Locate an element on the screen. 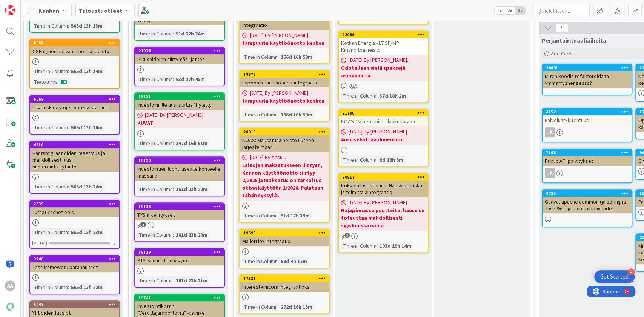 Image resolution: width=644 pixels, height=317 pixels. span: 9 is located at coordinates (562, 28).